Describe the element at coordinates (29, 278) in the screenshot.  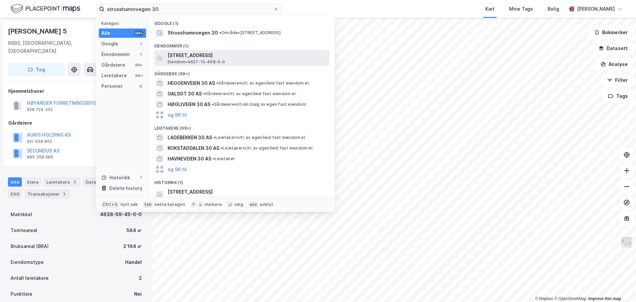
I see `div: Antall leietakere` at that location.